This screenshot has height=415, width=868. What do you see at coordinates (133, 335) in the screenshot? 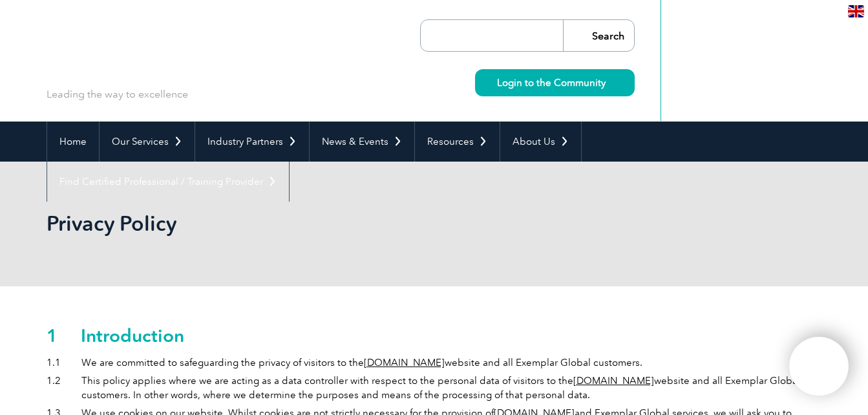
I see `h2: Introduction` at bounding box center [133, 335].